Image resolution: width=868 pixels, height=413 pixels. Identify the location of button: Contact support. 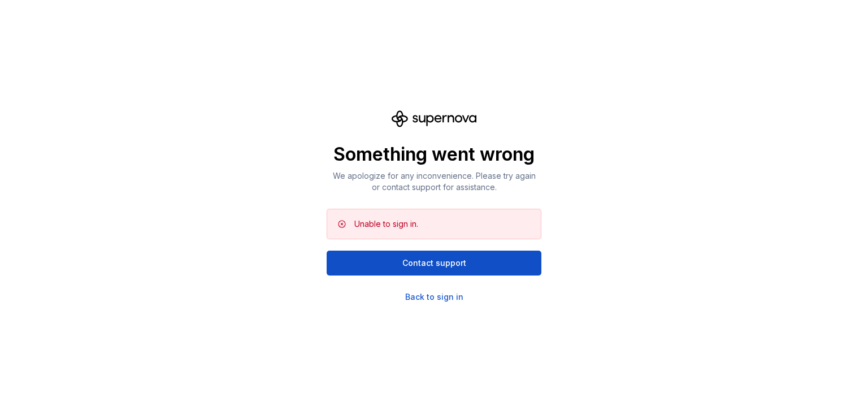
(434, 263).